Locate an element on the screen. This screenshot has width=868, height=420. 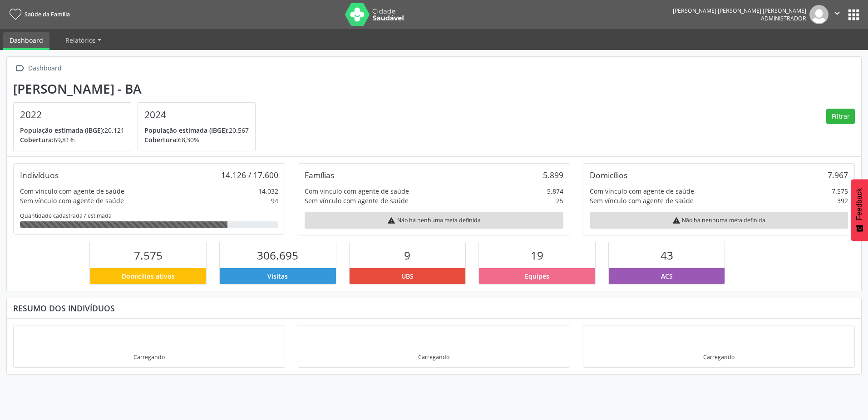
h4: 2022 is located at coordinates (72, 114).